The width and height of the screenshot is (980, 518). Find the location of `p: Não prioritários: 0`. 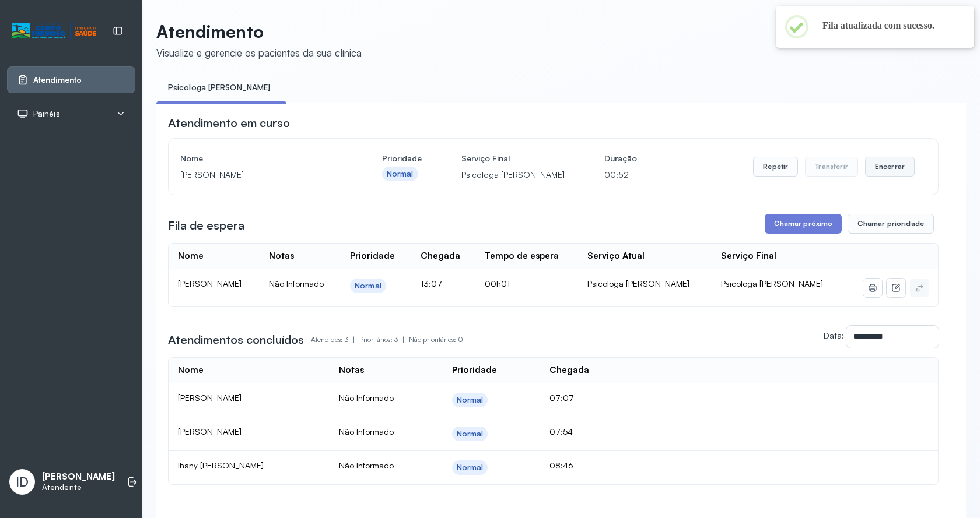

p: Não prioritários: 0 is located at coordinates (435, 340).